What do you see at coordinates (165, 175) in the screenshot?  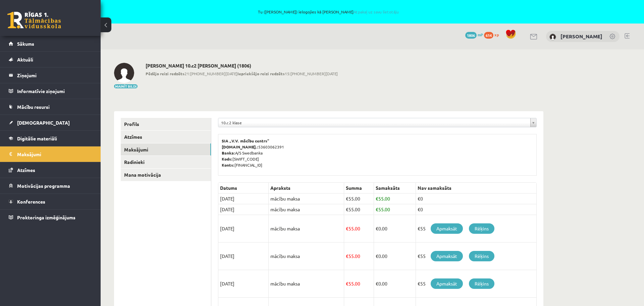 I see `a: Mana motivācija` at bounding box center [165, 175].